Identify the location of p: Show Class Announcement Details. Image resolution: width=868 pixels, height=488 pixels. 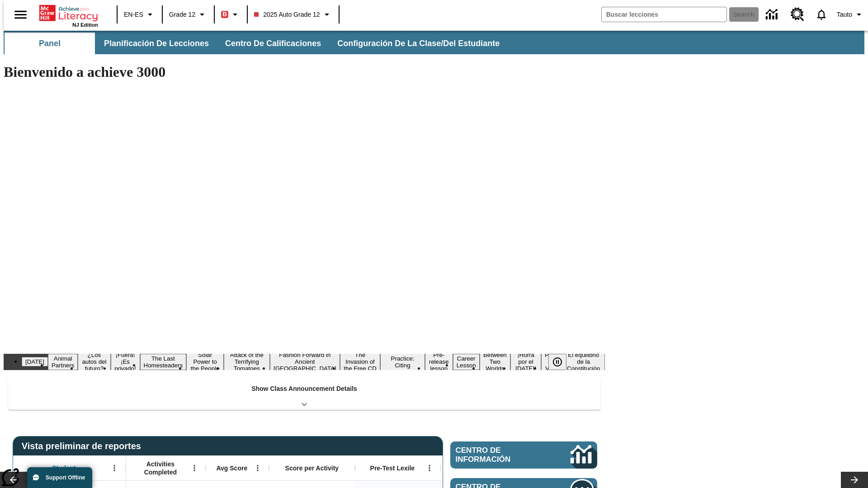
(304, 389).